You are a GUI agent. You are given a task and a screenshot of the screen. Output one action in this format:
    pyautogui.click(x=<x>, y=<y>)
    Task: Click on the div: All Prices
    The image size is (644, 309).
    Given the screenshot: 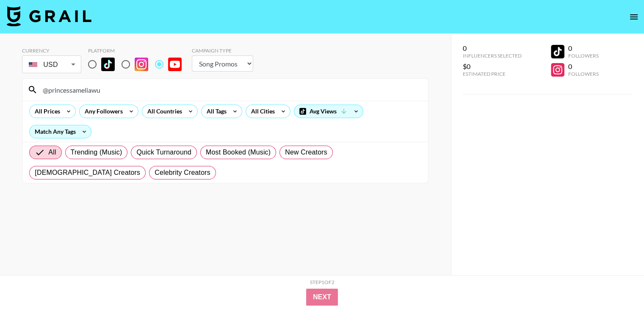 What is the action you would take?
    pyautogui.click(x=46, y=112)
    